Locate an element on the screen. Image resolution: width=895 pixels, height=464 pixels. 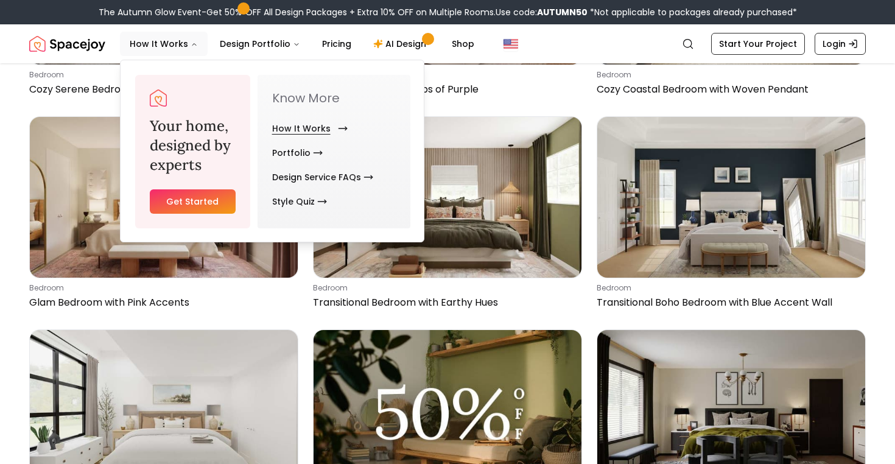
nav: Main is located at coordinates (302, 44).